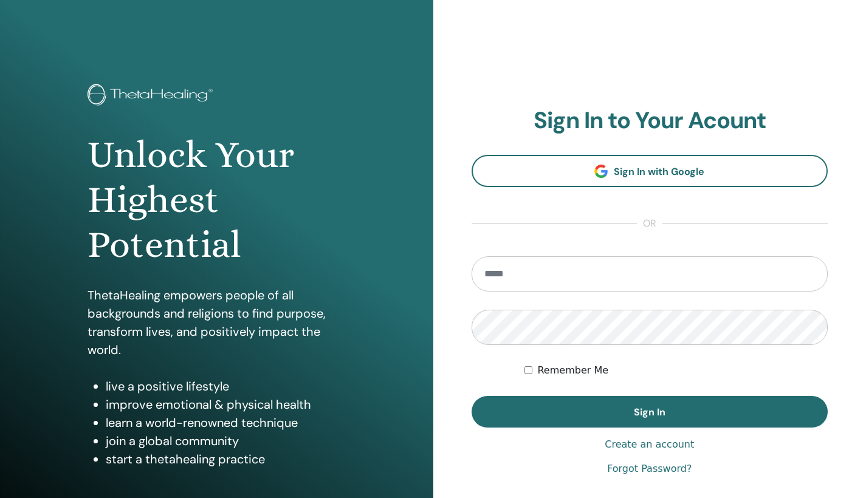 Image resolution: width=866 pixels, height=498 pixels. What do you see at coordinates (649, 412) in the screenshot?
I see `button: Sign In` at bounding box center [649, 412].